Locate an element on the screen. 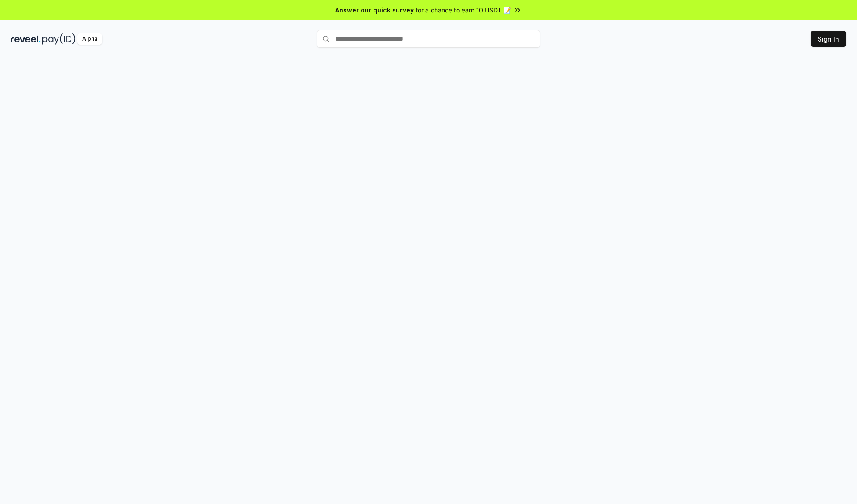 The image size is (857, 504). button: Sign In is located at coordinates (829, 39).